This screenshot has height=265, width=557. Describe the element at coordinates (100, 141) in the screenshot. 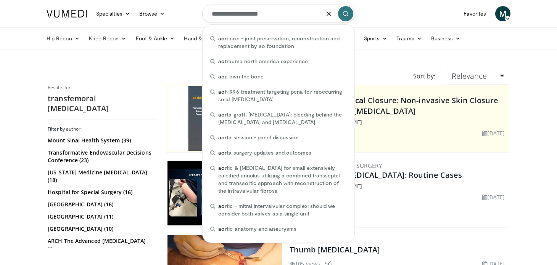

I see `a: Mount Sinai Health System (39)` at that location.